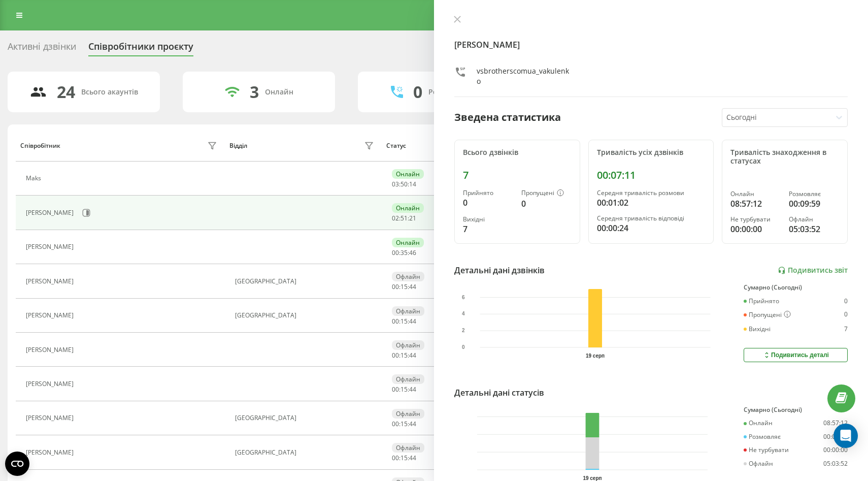  What do you see at coordinates (785, 157) in the screenshot?
I see `div: Тривалість знаходження в статусах` at bounding box center [785, 157].